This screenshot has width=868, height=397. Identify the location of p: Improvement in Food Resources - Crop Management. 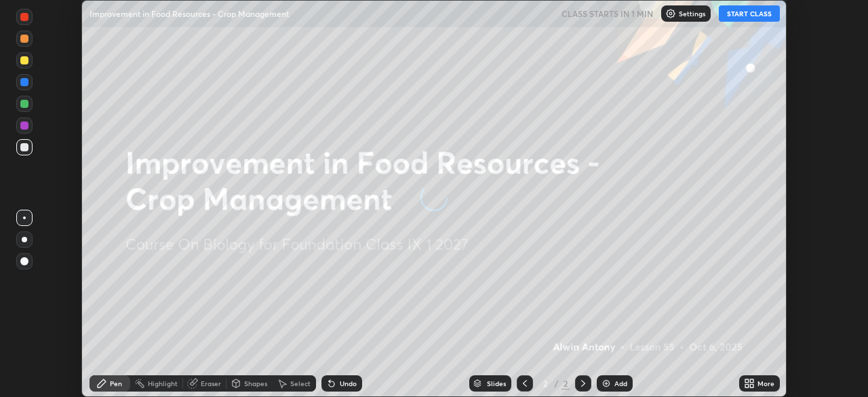
(189, 13).